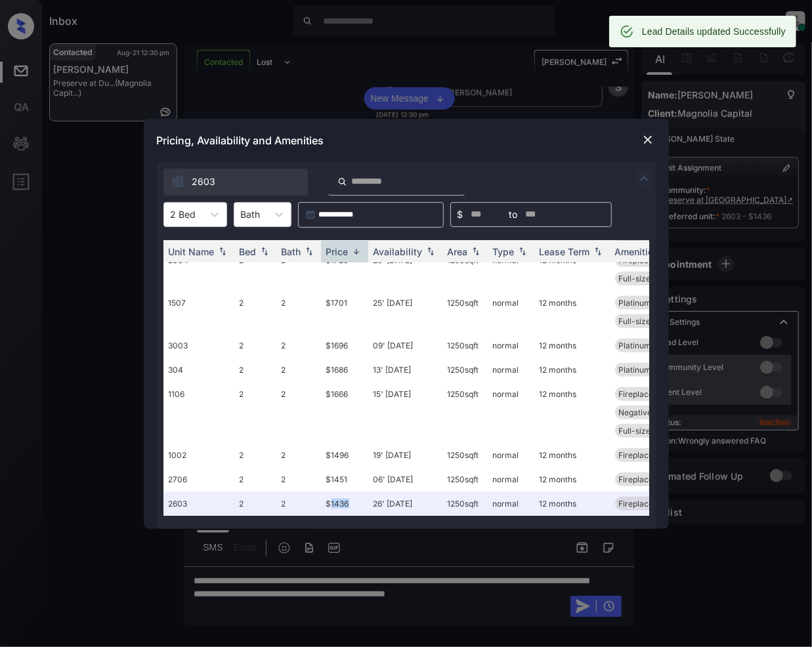 The width and height of the screenshot is (812, 647). Describe the element at coordinates (199, 479) in the screenshot. I see `td: 2706` at that location.